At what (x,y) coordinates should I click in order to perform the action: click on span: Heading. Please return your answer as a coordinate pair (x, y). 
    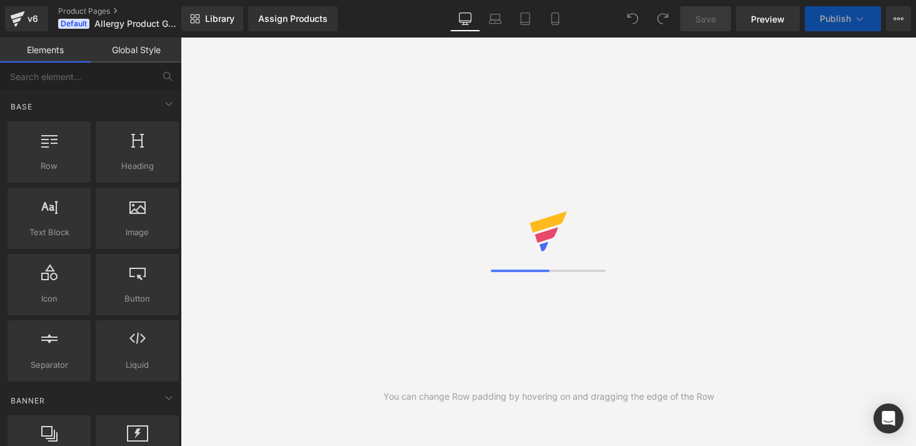
    Looking at the image, I should click on (137, 166).